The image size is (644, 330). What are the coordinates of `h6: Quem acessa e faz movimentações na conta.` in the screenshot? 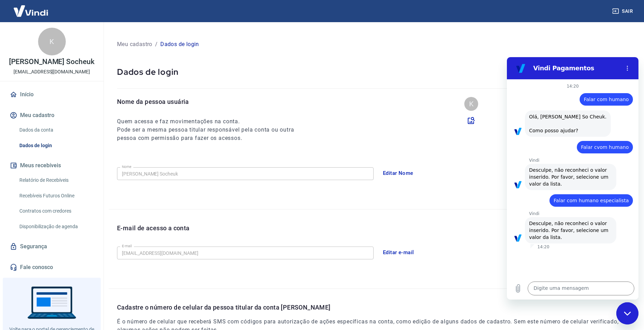 It's located at (212, 122).